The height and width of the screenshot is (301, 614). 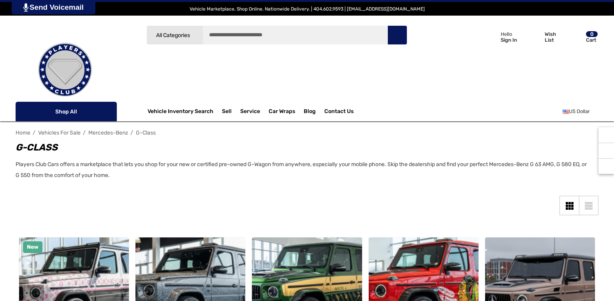 I want to click on span: G-Class, so click(x=146, y=132).